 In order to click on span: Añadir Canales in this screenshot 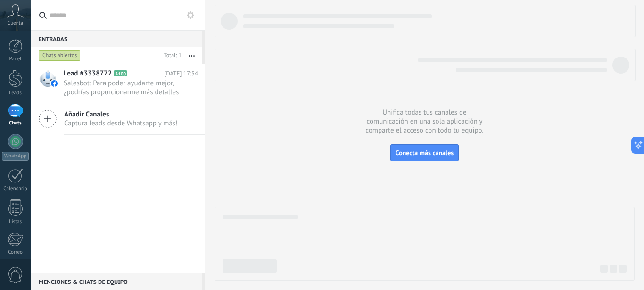, I will do `click(121, 114)`.